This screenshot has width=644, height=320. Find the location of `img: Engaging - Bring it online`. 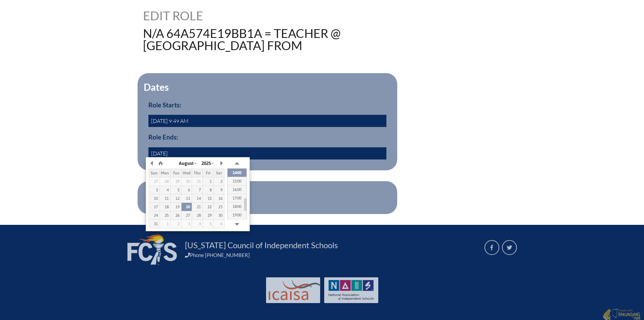

img: Engaging - Bring it online is located at coordinates (615, 313).